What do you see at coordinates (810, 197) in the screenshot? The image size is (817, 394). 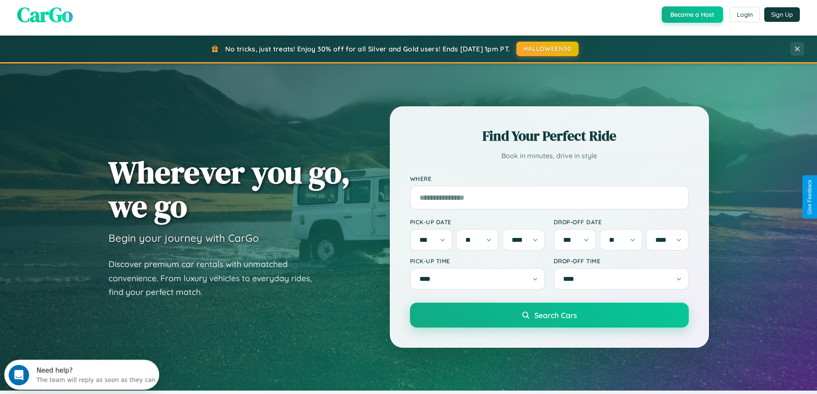 I see `div: Give Feedback` at bounding box center [810, 197].